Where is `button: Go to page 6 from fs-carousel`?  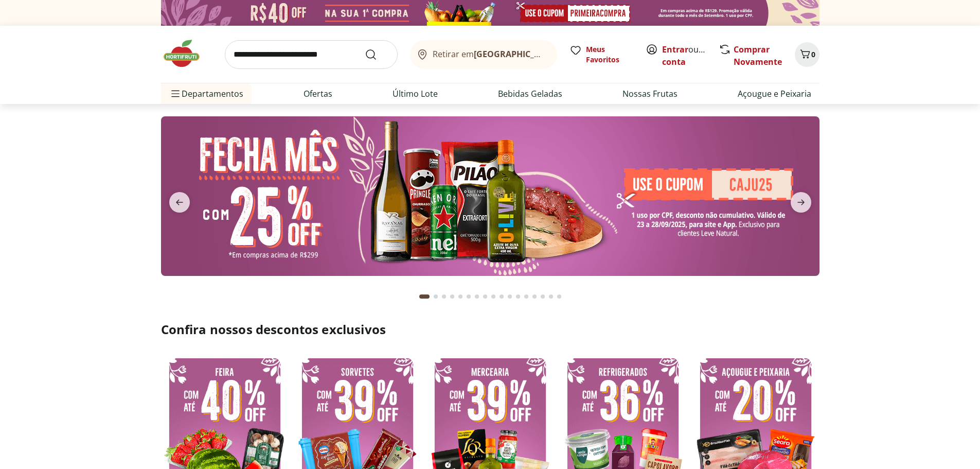
button: Go to page 6 from fs-carousel is located at coordinates (469, 297).